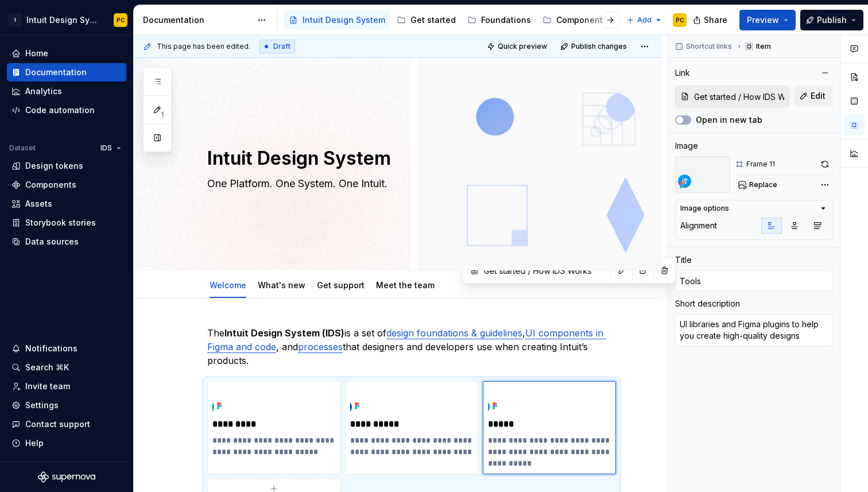 This screenshot has height=492, width=868. What do you see at coordinates (426, 20) in the screenshot?
I see `a: Get started` at bounding box center [426, 20].